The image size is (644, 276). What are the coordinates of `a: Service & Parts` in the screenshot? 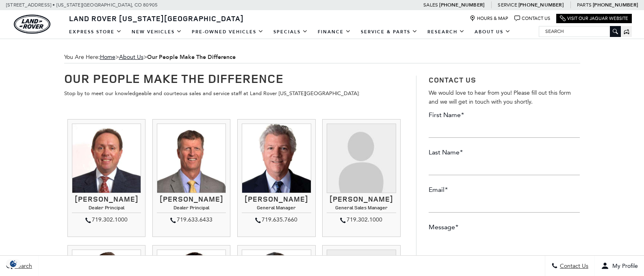 It's located at (389, 32).